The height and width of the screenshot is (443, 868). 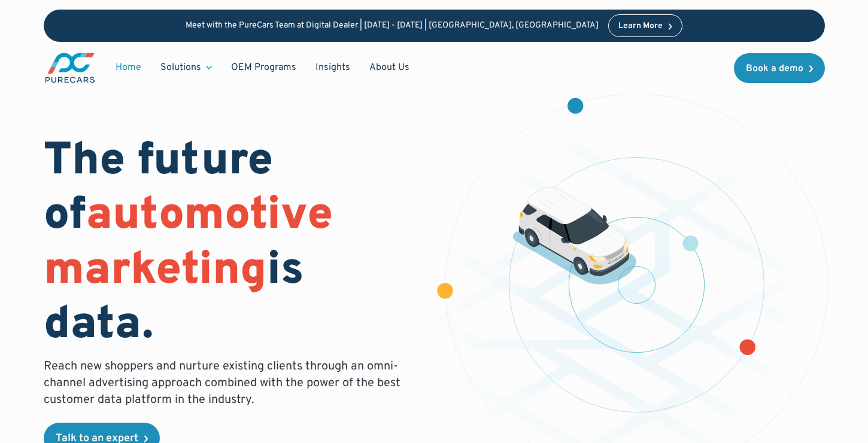 I want to click on a: About Us, so click(x=389, y=68).